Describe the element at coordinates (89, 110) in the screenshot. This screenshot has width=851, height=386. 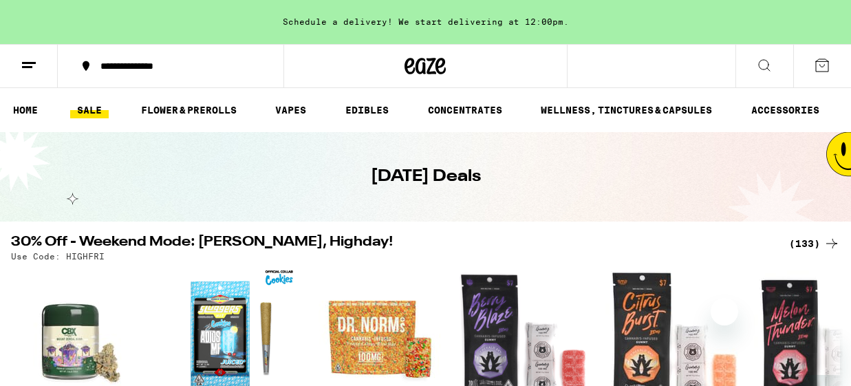
I see `a: SALE` at that location.